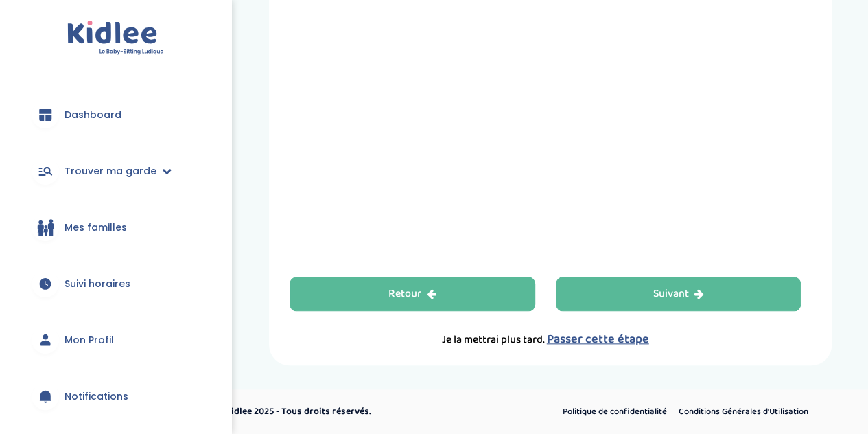 Image resolution: width=868 pixels, height=434 pixels. What do you see at coordinates (493, 339) in the screenshot?
I see `span: Je la mettrai plus tard.` at bounding box center [493, 339].